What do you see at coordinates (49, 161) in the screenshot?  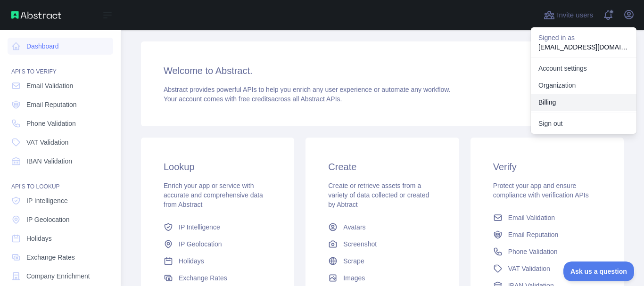 I see `span: IBAN Validation` at bounding box center [49, 161].